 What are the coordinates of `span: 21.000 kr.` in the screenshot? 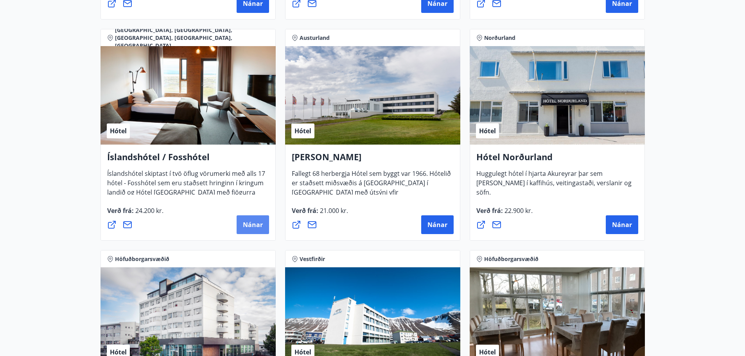 It's located at (333, 211).